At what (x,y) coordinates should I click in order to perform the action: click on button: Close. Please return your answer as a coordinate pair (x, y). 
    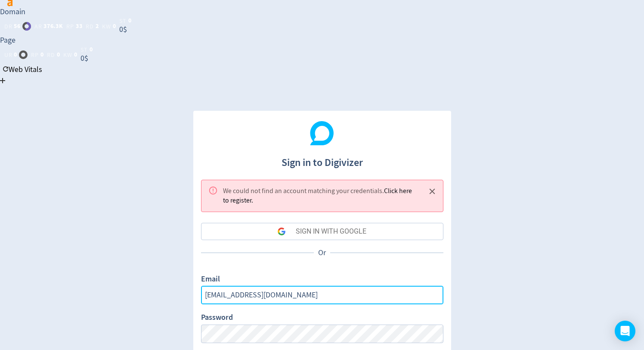
    Looking at the image, I should click on (433, 191).